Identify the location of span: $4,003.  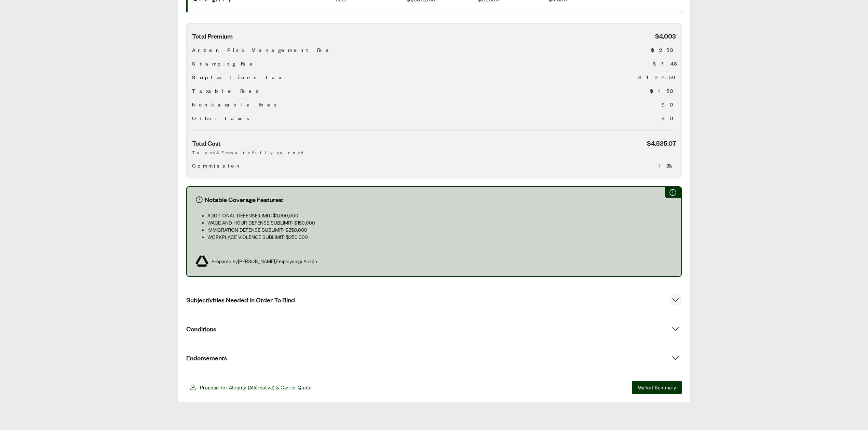
(666, 36).